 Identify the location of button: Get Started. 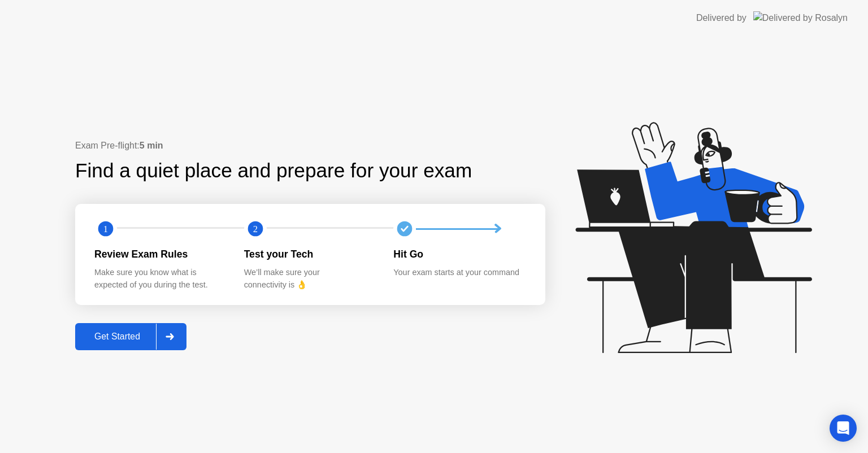
(130, 337).